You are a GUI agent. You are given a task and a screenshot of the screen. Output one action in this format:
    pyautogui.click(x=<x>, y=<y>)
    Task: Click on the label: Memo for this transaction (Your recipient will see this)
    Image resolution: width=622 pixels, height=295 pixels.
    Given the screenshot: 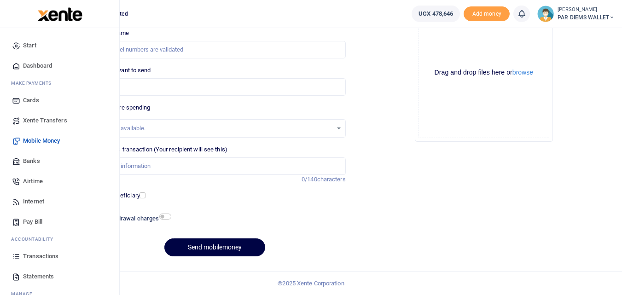 What is the action you would take?
    pyautogui.click(x=156, y=150)
    